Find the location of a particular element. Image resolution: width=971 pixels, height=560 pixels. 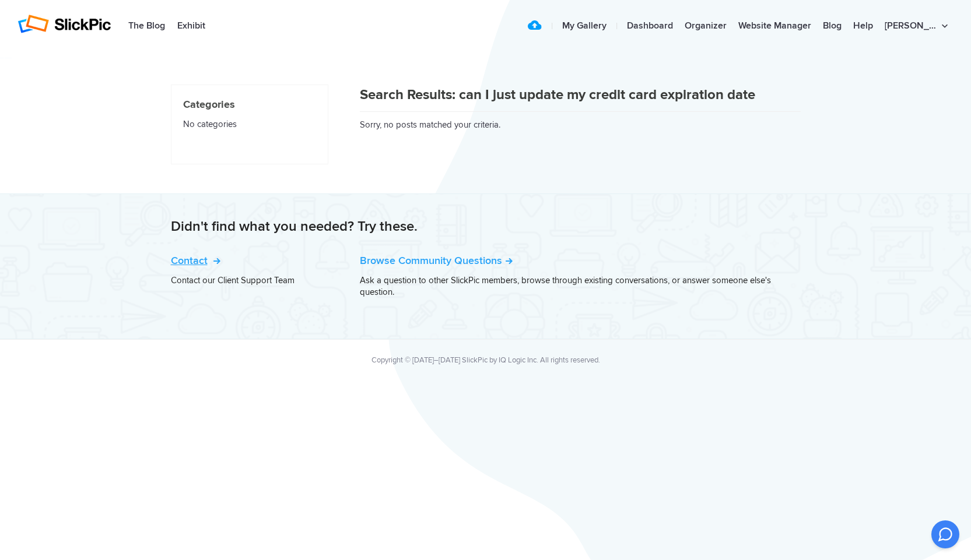

a: Contact our Client Support Team is located at coordinates (233, 281).